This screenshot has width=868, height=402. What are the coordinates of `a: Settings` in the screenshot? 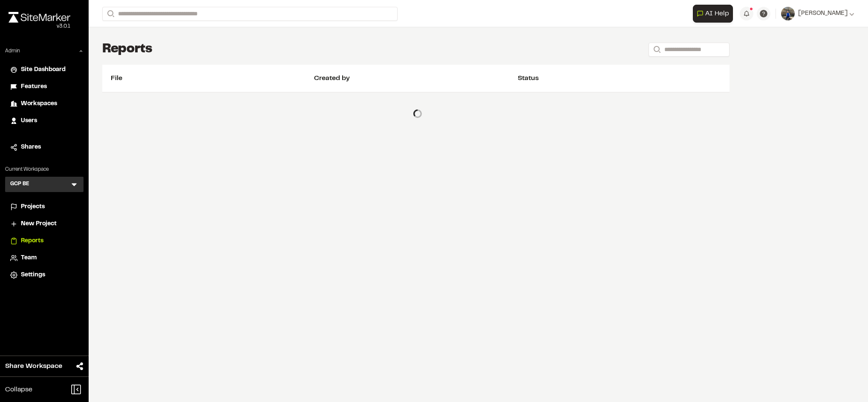 It's located at (44, 275).